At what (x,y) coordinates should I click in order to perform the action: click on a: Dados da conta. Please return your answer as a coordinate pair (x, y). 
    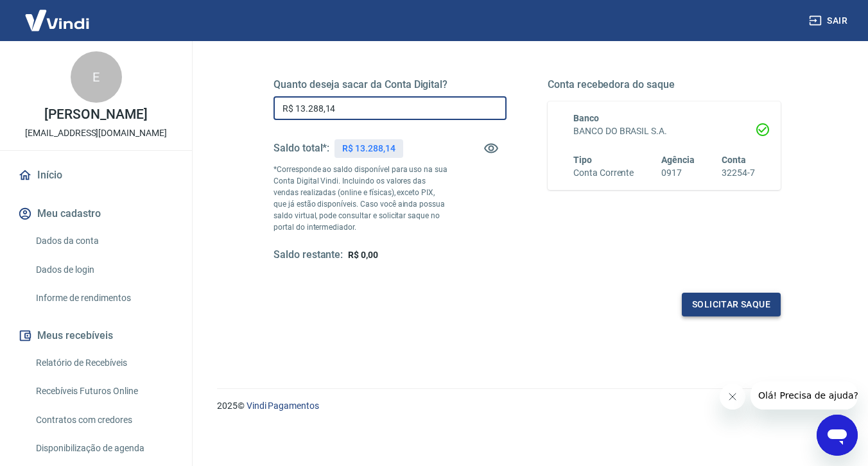
    Looking at the image, I should click on (103, 241).